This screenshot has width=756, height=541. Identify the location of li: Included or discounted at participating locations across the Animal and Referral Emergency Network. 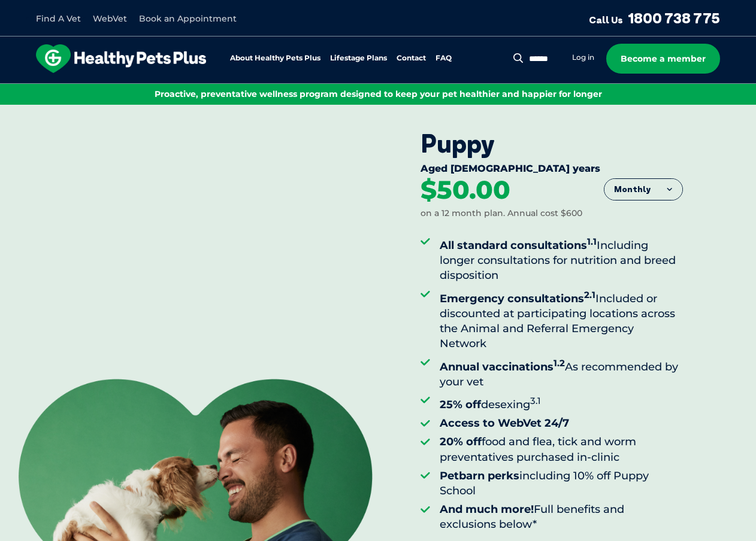
(562, 320).